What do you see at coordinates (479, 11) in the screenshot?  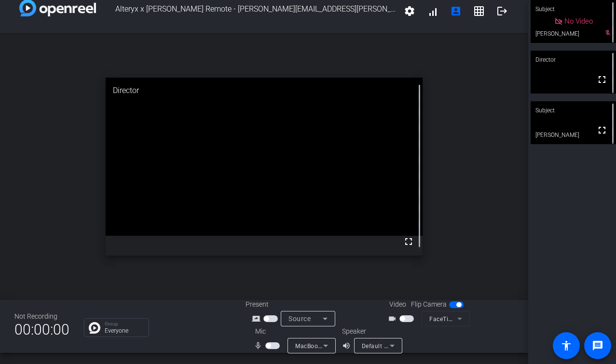 I see `mat-icon: grid_on` at bounding box center [479, 11].